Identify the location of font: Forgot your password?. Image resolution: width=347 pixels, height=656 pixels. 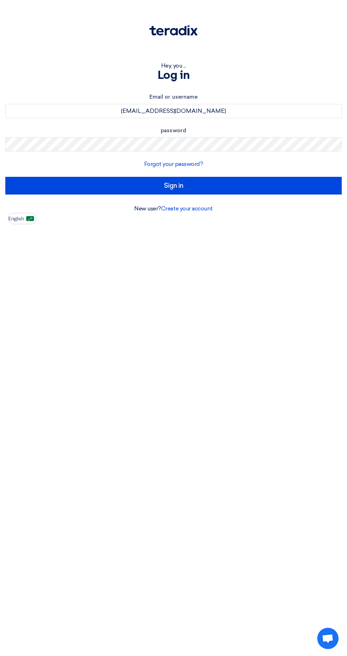
(173, 164).